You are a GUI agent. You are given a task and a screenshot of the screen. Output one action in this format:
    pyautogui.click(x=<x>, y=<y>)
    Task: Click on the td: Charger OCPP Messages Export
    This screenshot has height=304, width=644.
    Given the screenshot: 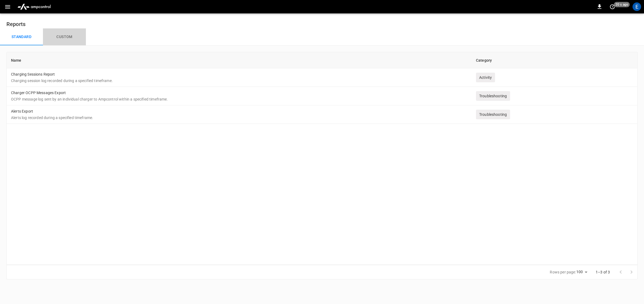 What is the action you would take?
    pyautogui.click(x=239, y=96)
    